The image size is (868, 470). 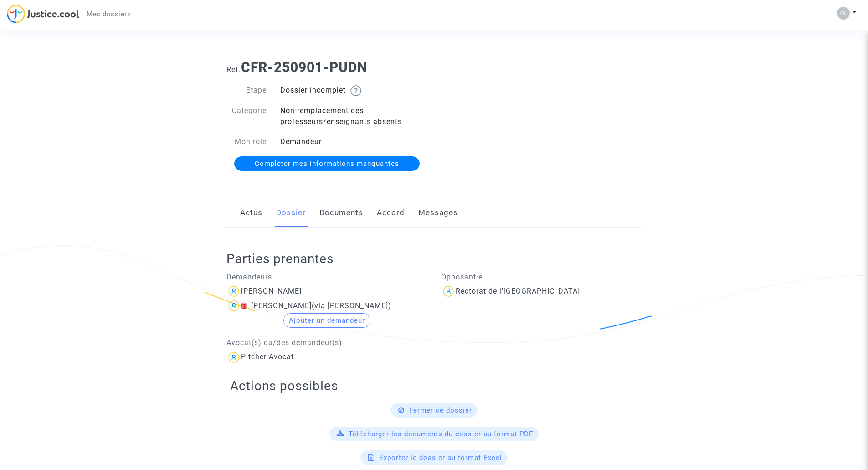 What do you see at coordinates (441, 458) in the screenshot?
I see `span: Exporter le dossier au format Excel` at bounding box center [441, 458].